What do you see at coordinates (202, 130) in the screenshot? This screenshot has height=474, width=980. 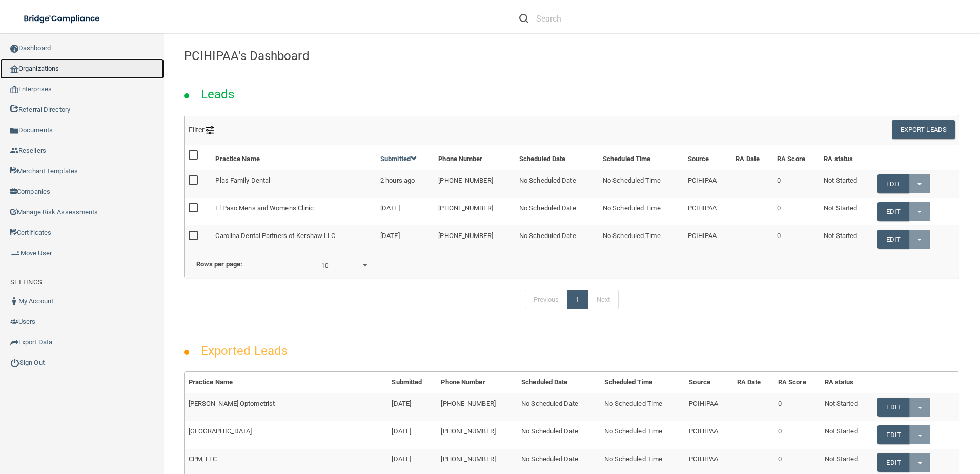 I see `span: Filter` at bounding box center [202, 130].